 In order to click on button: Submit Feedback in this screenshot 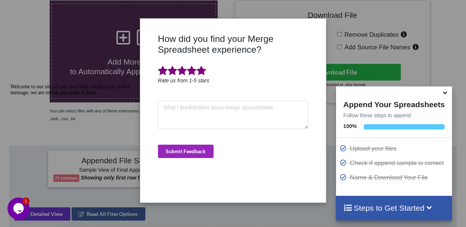, I will do `click(186, 151)`.